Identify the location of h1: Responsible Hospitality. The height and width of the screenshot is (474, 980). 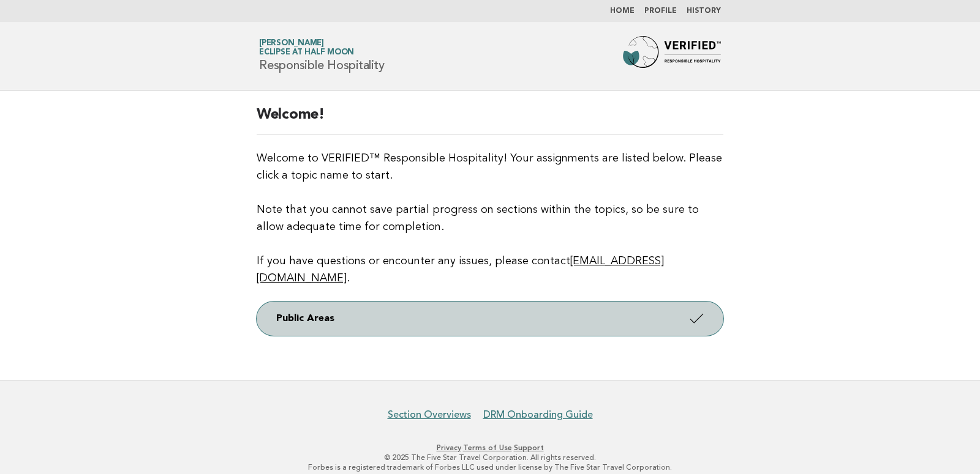
(322, 56).